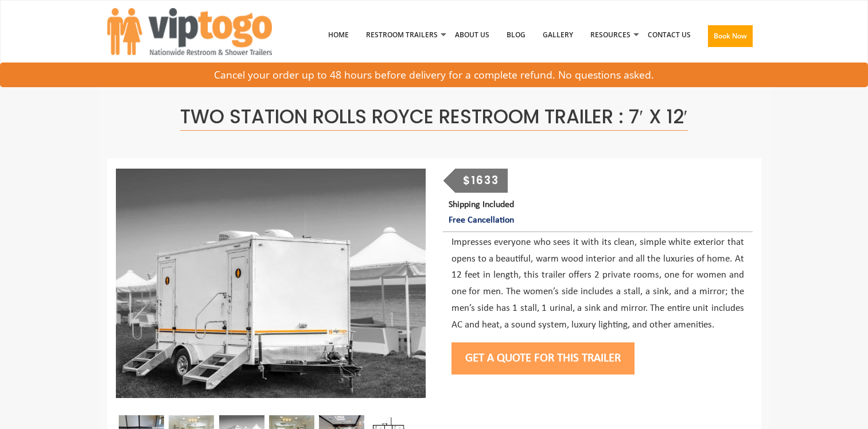 The width and height of the screenshot is (868, 429). Describe the element at coordinates (610, 35) in the screenshot. I see `a: Resources` at that location.